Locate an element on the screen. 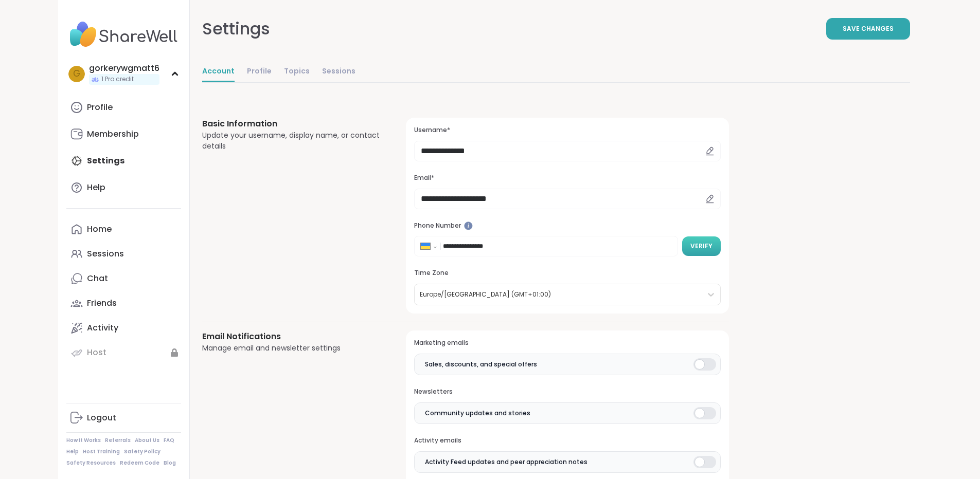 The width and height of the screenshot is (980, 479). h3: Phone Number is located at coordinates (567, 226).